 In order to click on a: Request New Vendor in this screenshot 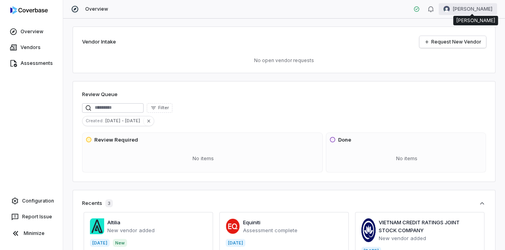, I will do `click(453, 42)`.